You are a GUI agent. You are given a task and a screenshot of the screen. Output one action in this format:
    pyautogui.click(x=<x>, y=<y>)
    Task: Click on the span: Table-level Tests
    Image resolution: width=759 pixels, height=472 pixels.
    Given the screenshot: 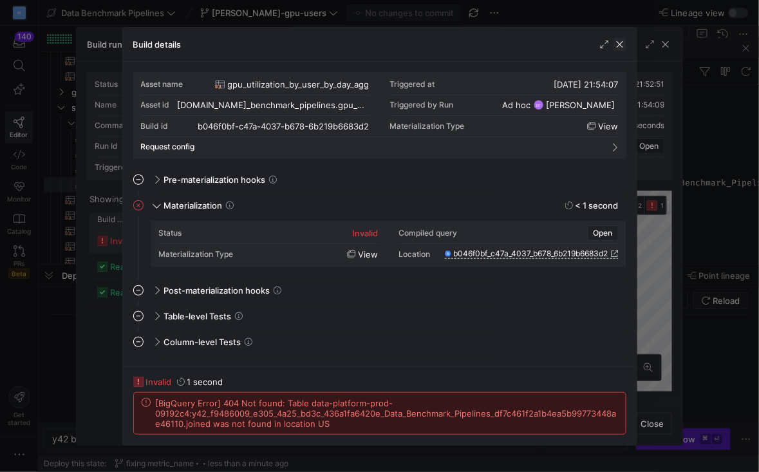 What is the action you would take?
    pyautogui.click(x=198, y=316)
    